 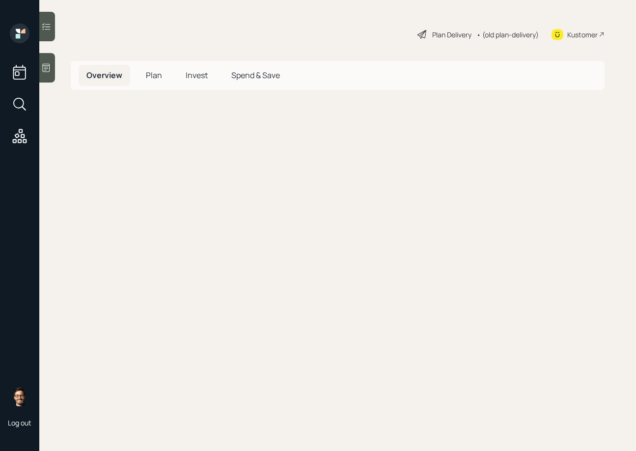 I want to click on span: Overview, so click(x=104, y=75).